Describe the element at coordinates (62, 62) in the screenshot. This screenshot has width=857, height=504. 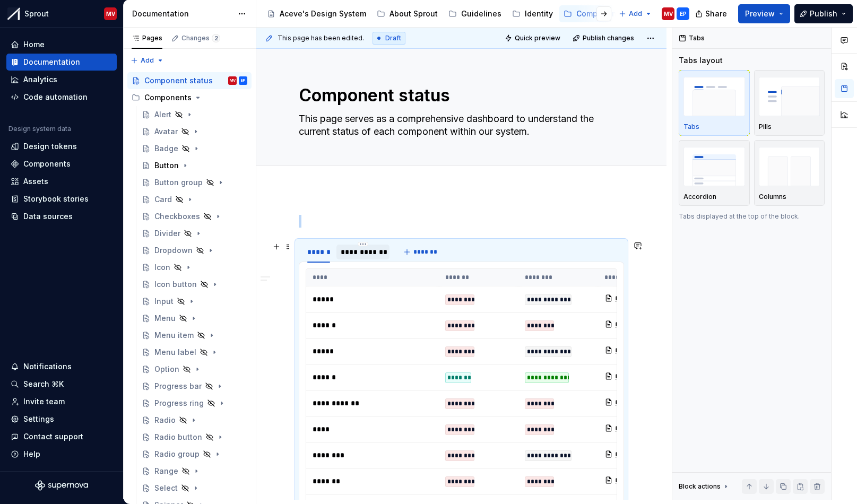
I see `a: Documentation` at that location.